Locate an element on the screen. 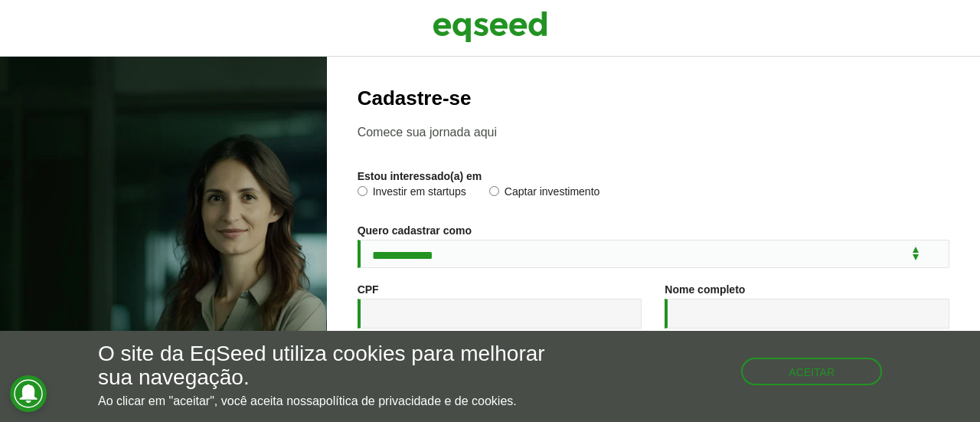 The height and width of the screenshot is (422, 980). button: Aceitar is located at coordinates (811, 371).